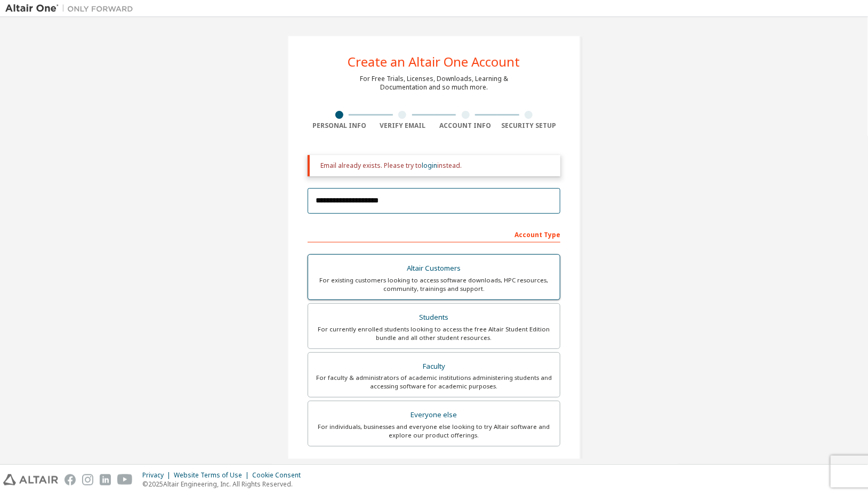  What do you see at coordinates (434, 83) in the screenshot?
I see `div: For Free Trials, Licenses, Downloads, Learning & Documentation and so much more.` at bounding box center [434, 83].